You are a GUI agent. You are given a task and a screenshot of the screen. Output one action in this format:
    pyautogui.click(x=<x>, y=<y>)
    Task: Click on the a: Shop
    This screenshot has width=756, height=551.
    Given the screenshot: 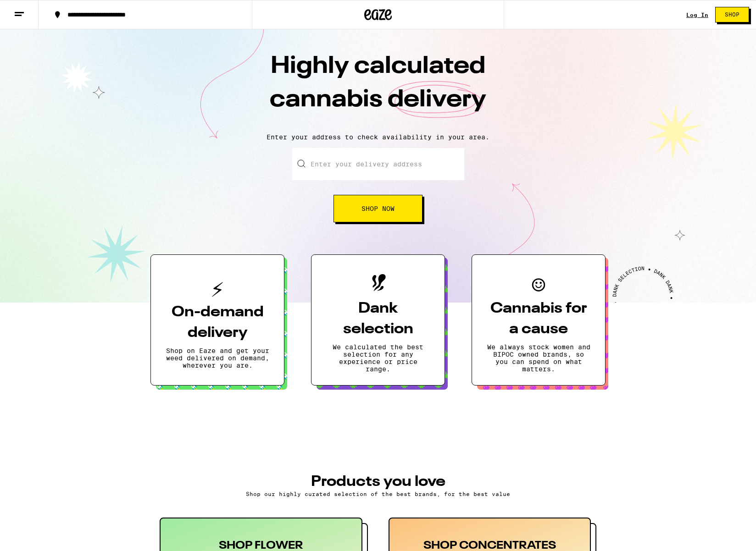 What is the action you would take?
    pyautogui.click(x=732, y=15)
    